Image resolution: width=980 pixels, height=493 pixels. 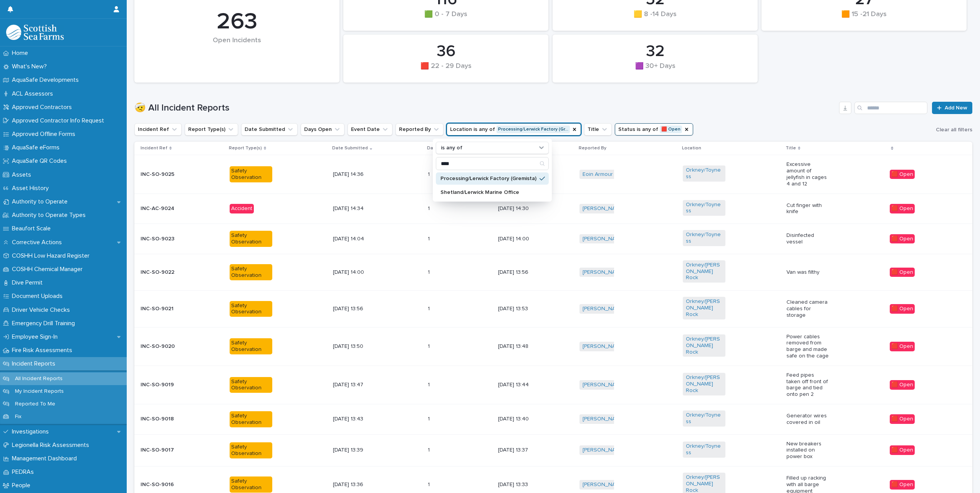 I want to click on span: Clear all filters, so click(x=954, y=130).